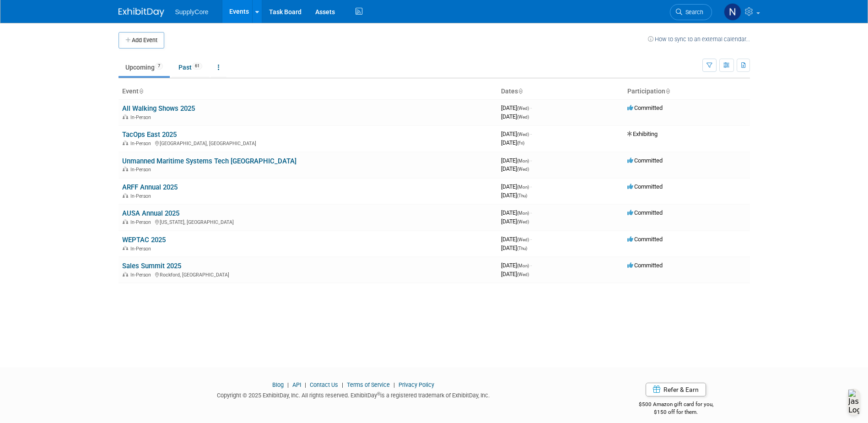 The height and width of the screenshot is (423, 868). What do you see at coordinates (690, 12) in the screenshot?
I see `a: Search` at bounding box center [690, 12].